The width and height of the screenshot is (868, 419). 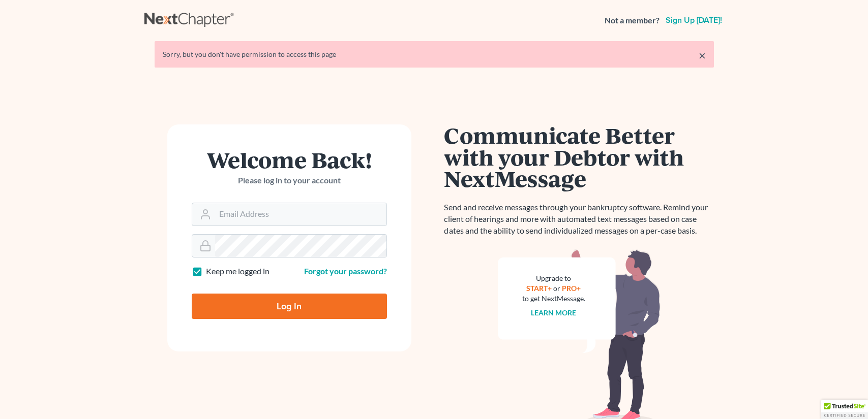 I want to click on p: Send and receive messages through your bankruptcy software. Remind your client of hearings and mo..., so click(x=579, y=219).